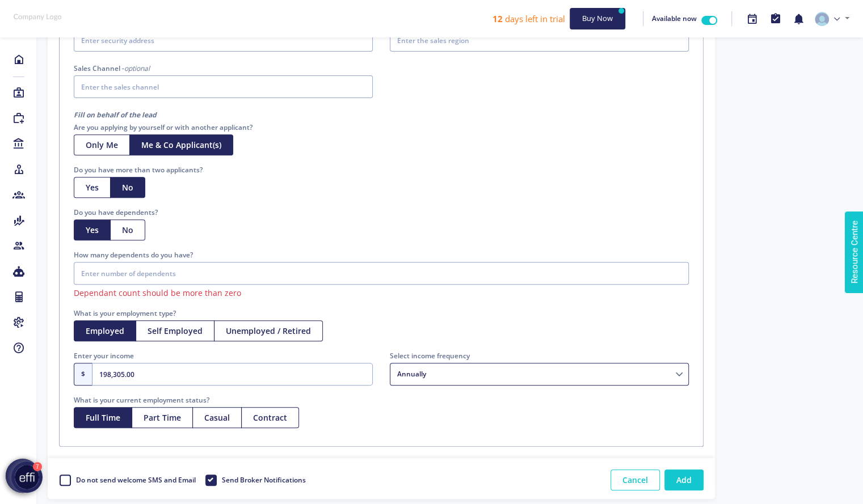  What do you see at coordinates (115, 115) in the screenshot?
I see `b: Fill on behalf of the lead` at bounding box center [115, 115].